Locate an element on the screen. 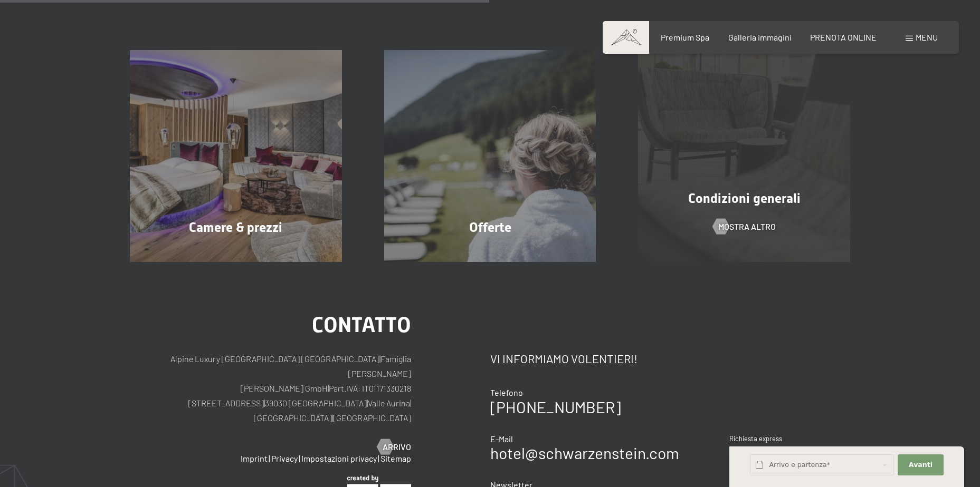  button: Avanti is located at coordinates (920, 465).